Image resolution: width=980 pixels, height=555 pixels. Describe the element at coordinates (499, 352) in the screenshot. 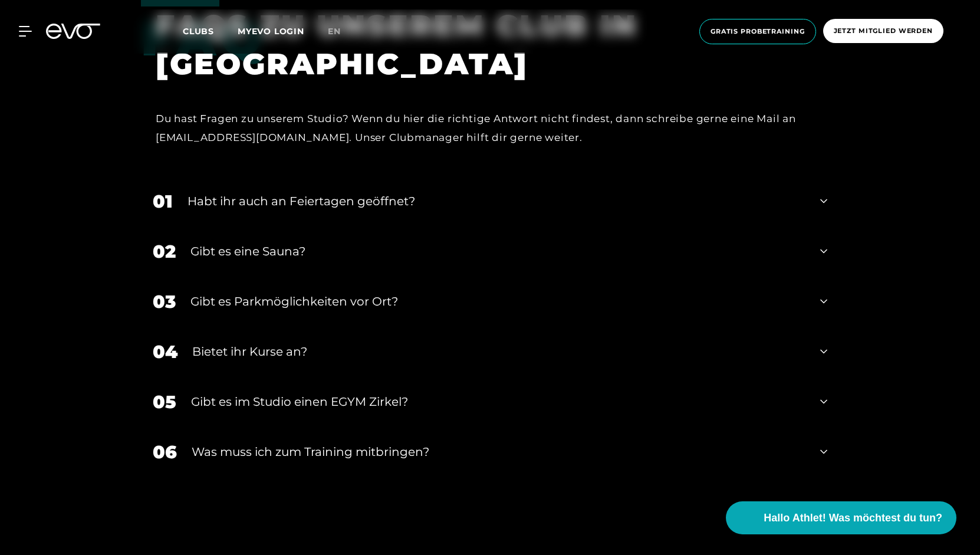

I see `div: Bietet ihr Kurse an?` at that location.